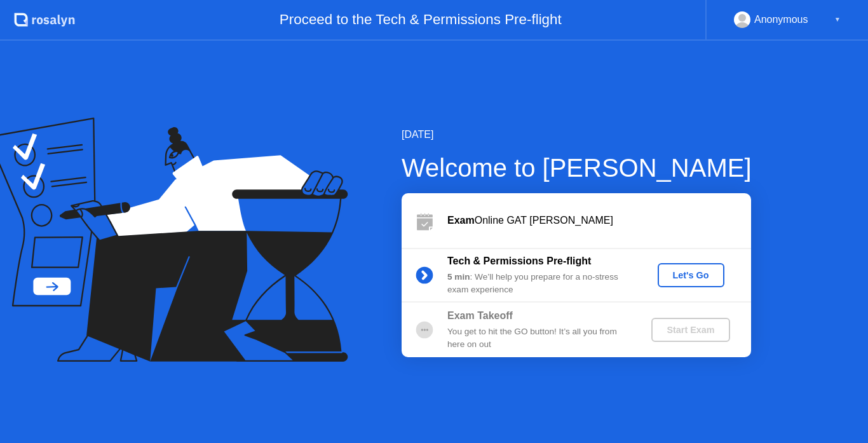 This screenshot has height=443, width=868. I want to click on button: Start Exam, so click(690, 330).